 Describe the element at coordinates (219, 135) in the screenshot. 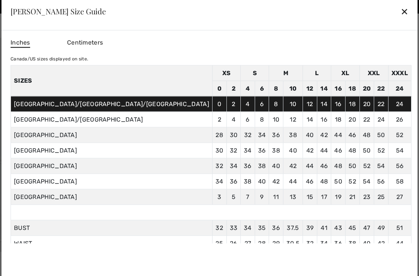

I see `td: 28` at that location.